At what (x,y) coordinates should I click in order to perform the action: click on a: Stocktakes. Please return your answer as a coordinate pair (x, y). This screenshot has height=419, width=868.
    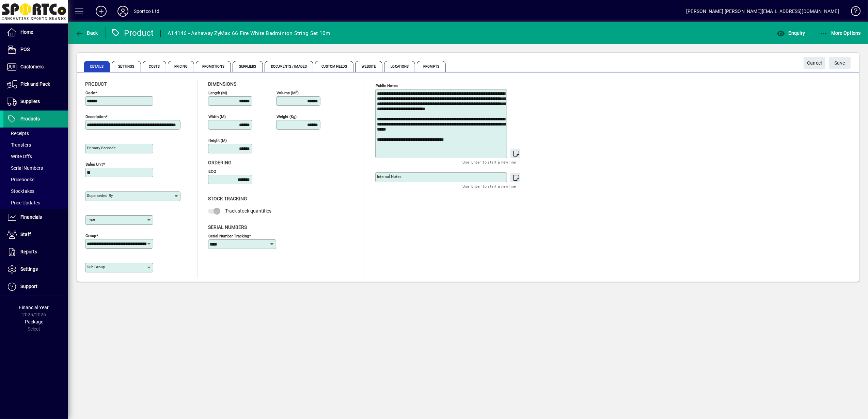
    Looking at the image, I should click on (36, 191).